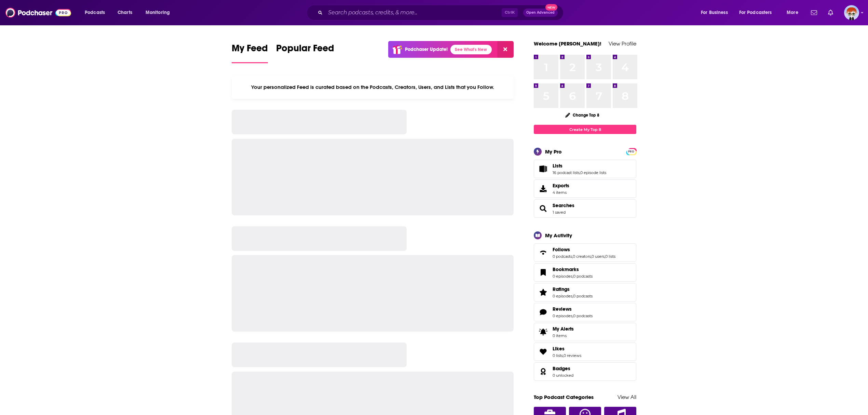 The image size is (868, 415). What do you see at coordinates (250, 53) in the screenshot?
I see `a: My Feed` at bounding box center [250, 53].